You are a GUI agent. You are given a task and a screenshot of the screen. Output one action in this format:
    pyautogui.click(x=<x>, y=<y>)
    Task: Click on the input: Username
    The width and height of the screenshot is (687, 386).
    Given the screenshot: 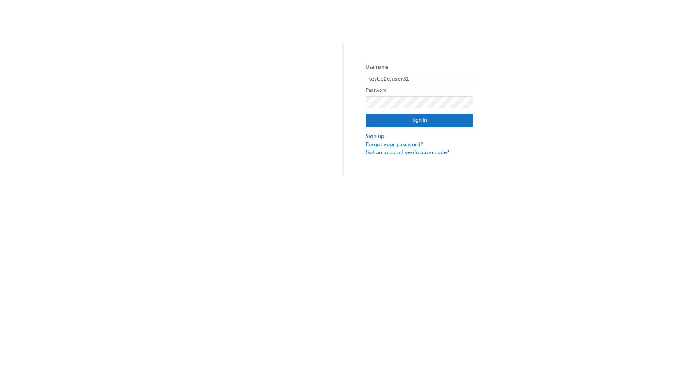 What is the action you would take?
    pyautogui.click(x=419, y=79)
    